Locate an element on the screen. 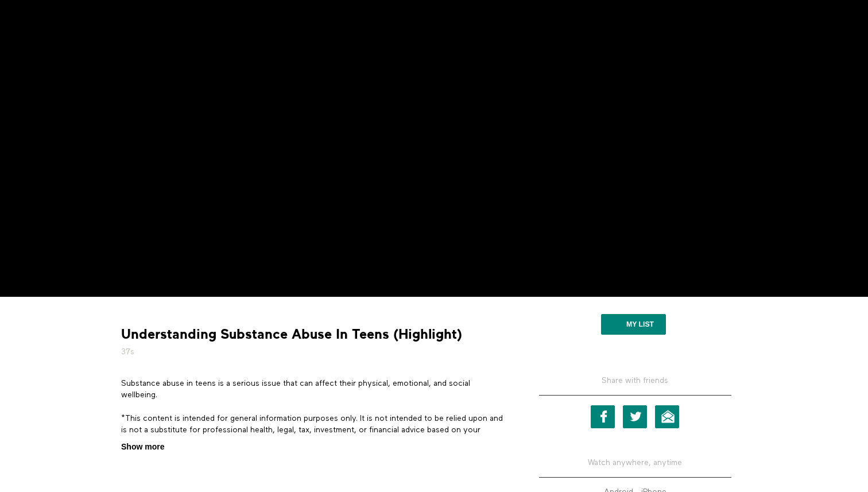  h5: Watch anywhere, anytime is located at coordinates (634, 463).